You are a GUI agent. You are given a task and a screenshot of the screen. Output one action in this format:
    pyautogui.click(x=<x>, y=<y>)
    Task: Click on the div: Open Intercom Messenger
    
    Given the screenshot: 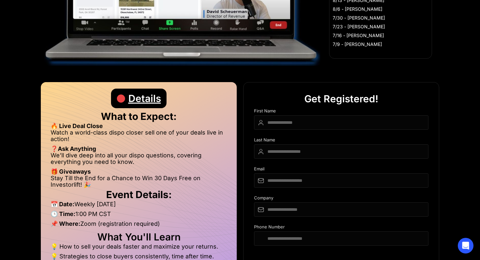 What is the action you would take?
    pyautogui.click(x=465, y=246)
    